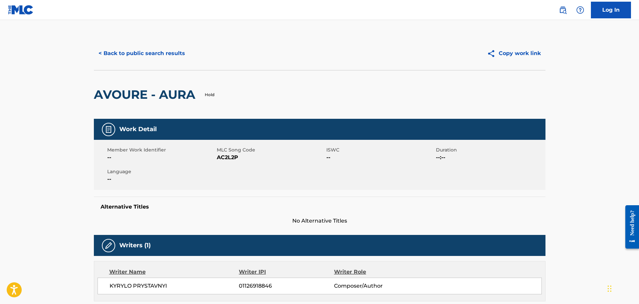 The image size is (639, 304). I want to click on a: Log In, so click(611, 10).